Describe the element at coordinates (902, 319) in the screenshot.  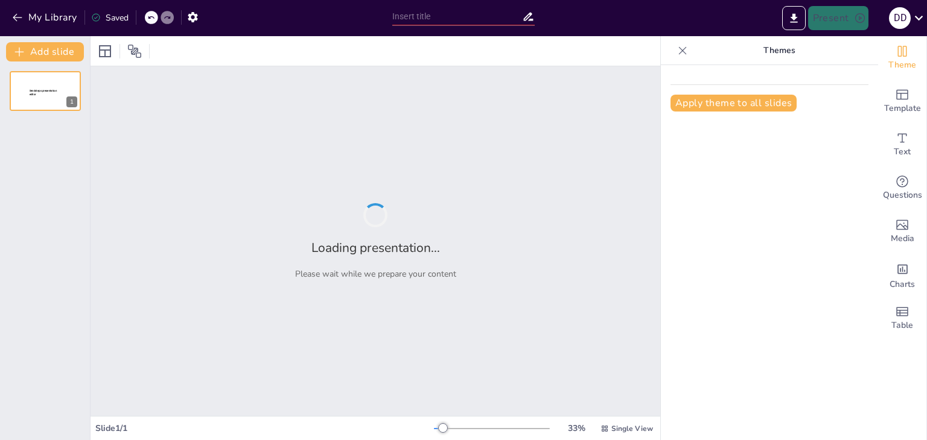
I see `div: Add a table` at that location.